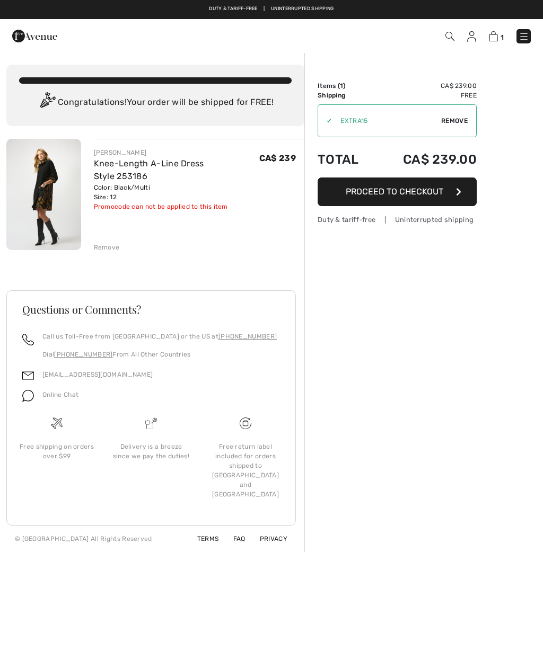  I want to click on img: Shopping Bag, so click(493, 36).